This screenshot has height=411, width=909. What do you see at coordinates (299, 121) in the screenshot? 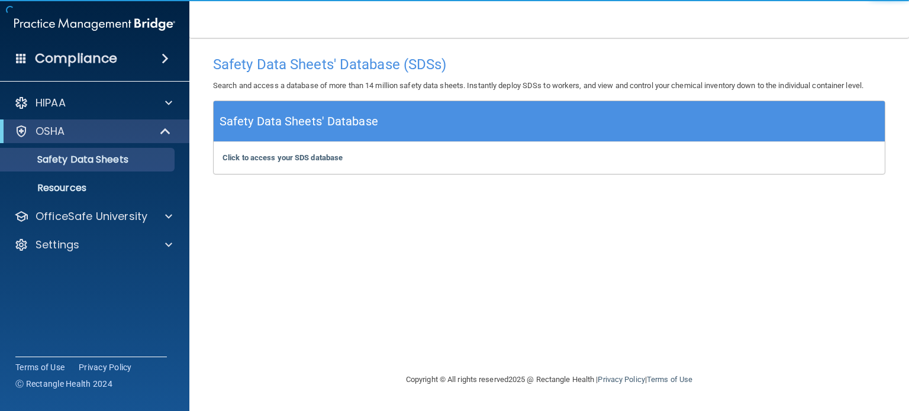
I see `h5: Safety Data Sheets' Database` at bounding box center [299, 121].